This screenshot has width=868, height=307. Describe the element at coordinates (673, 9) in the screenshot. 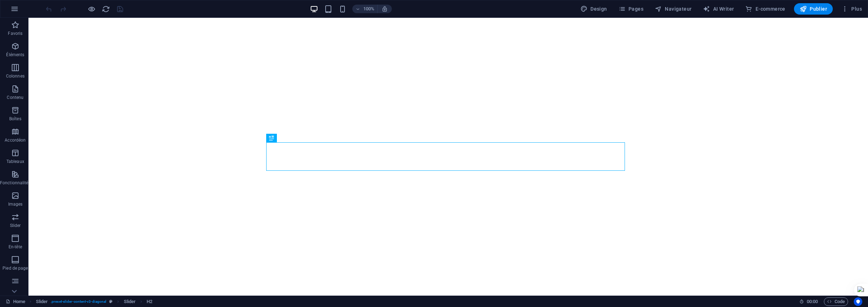

I see `button: Navigateur` at that location.